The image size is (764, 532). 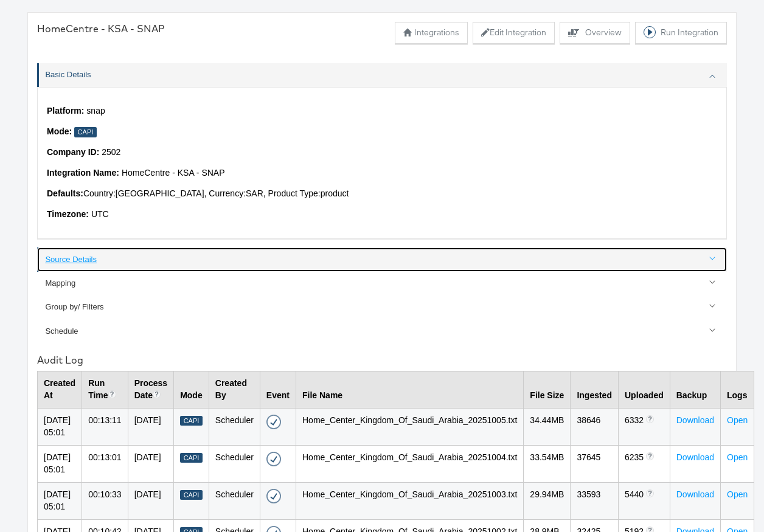 I want to click on strong: Company ID:, so click(x=73, y=152).